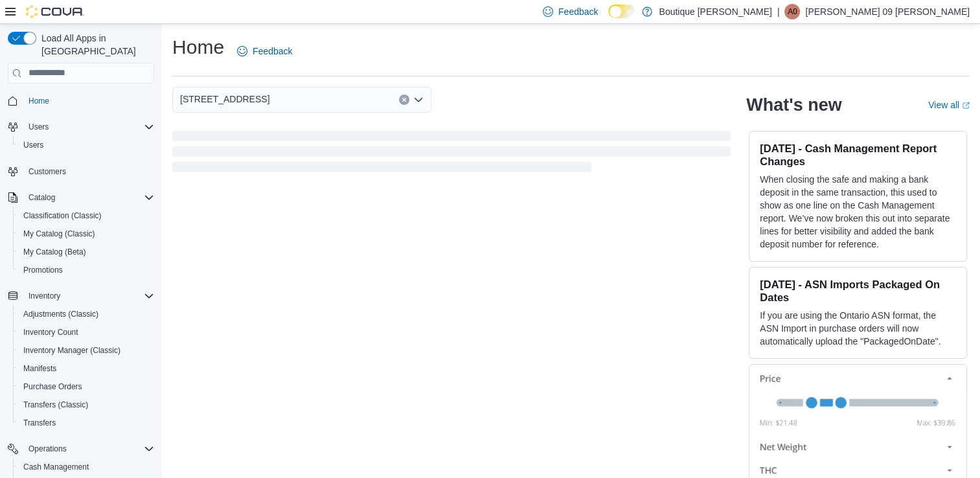 The height and width of the screenshot is (478, 980). I want to click on button: My Catalog (Classic), so click(86, 234).